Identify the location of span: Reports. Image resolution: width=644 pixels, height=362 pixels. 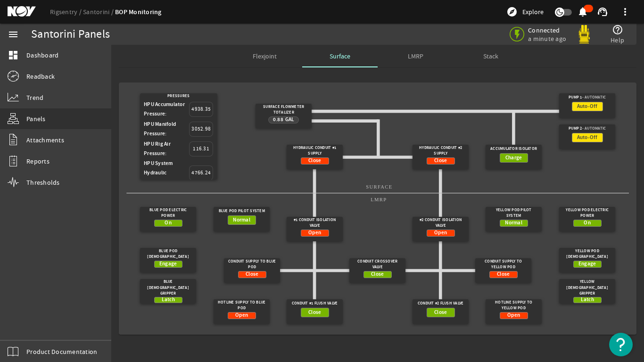
(38, 161).